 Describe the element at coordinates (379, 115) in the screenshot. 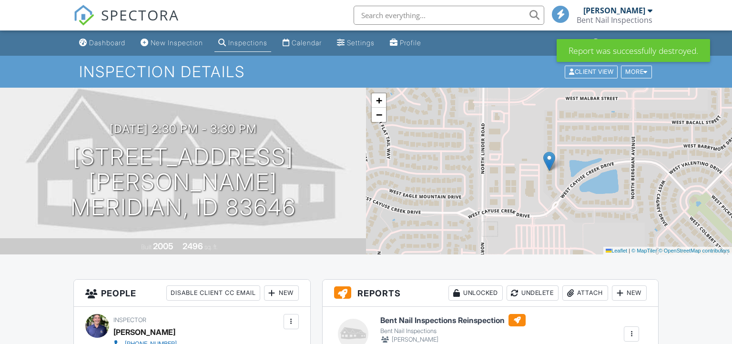

I see `a: Zoom out` at that location.